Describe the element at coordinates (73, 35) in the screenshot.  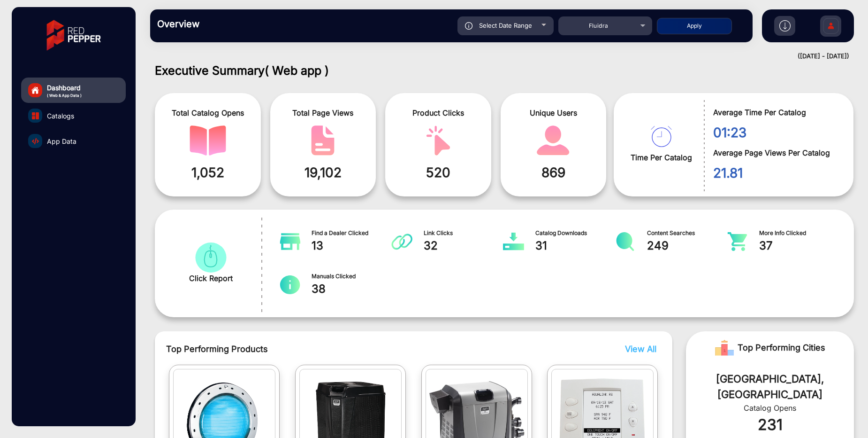
I see `img: vmg-logo` at that location.